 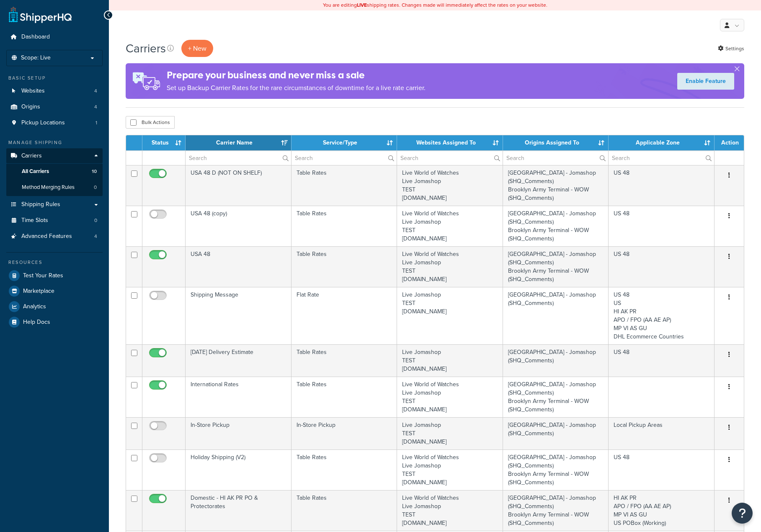 I want to click on span: Marketplace, so click(x=38, y=291).